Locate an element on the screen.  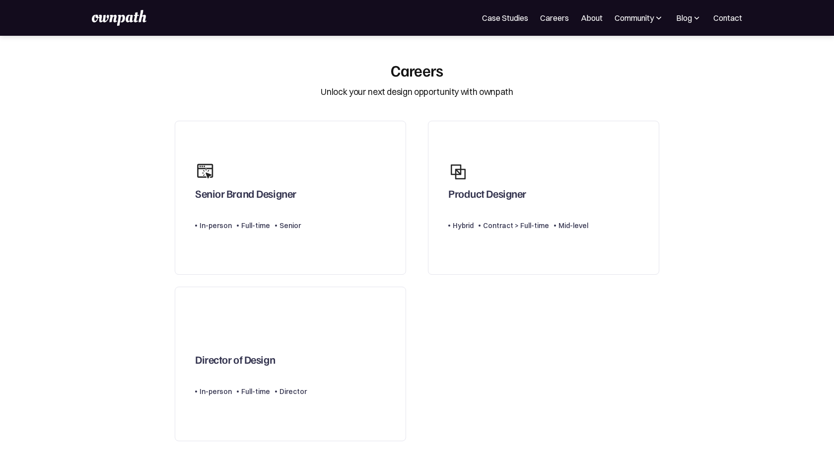
div: Senior Brand Designer is located at coordinates (246, 196).